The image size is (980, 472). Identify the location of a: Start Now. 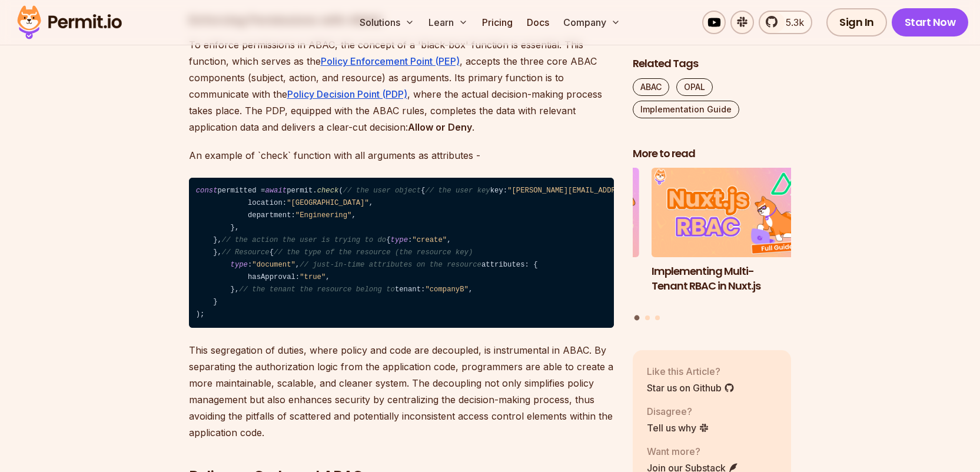
(930, 23).